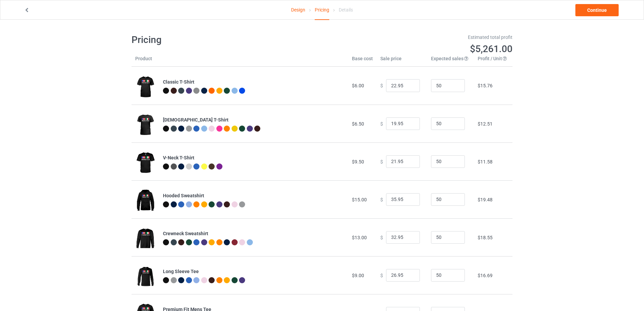  I want to click on span: $18.55, so click(485, 237).